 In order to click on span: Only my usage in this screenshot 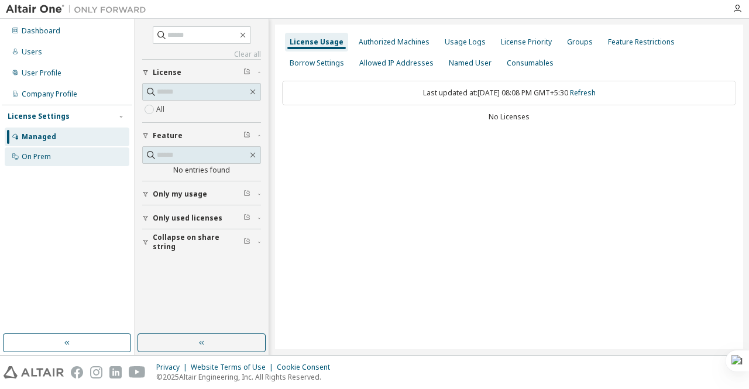, I will do `click(180, 194)`.